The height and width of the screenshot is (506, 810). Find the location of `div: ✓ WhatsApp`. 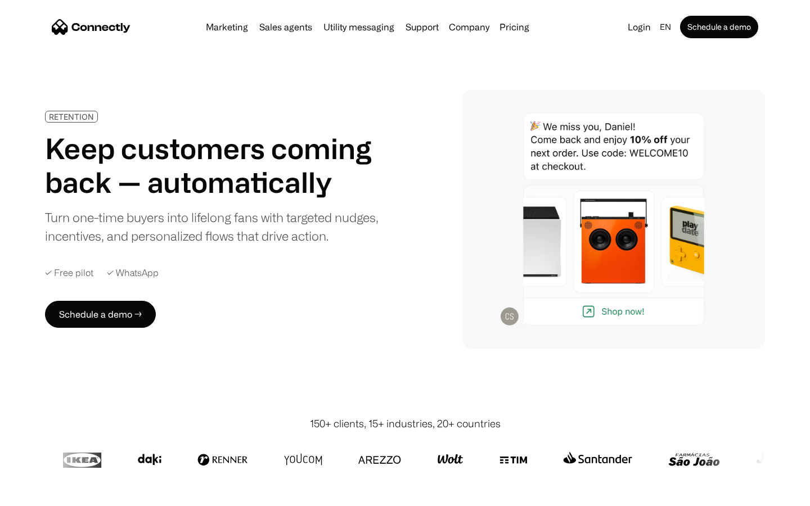

div: ✓ WhatsApp is located at coordinates (133, 273).